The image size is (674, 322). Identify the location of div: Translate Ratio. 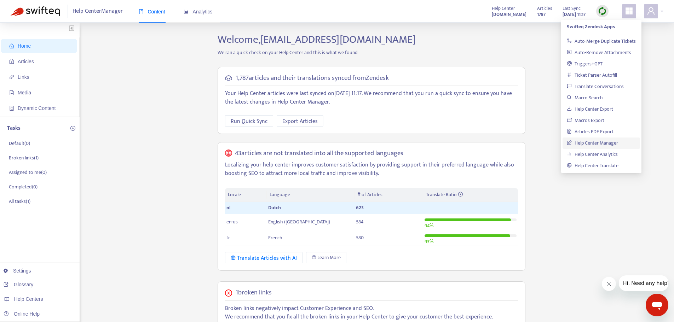
(471, 195).